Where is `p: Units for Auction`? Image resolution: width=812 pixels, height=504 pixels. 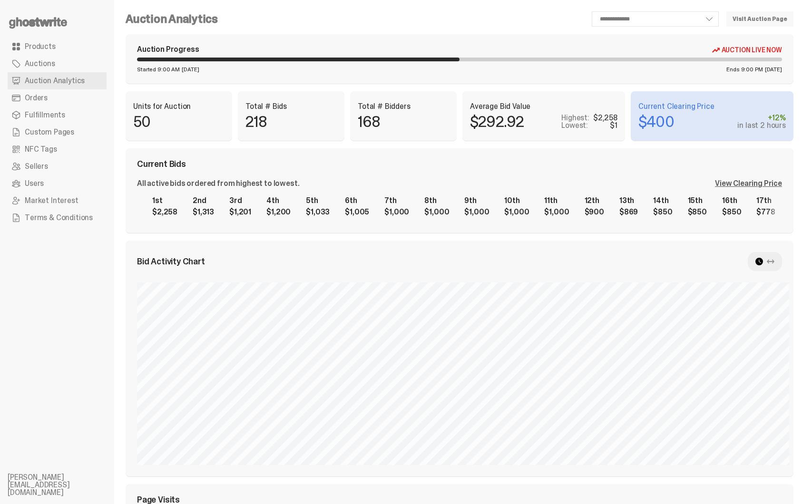 p: Units for Auction is located at coordinates (179, 107).